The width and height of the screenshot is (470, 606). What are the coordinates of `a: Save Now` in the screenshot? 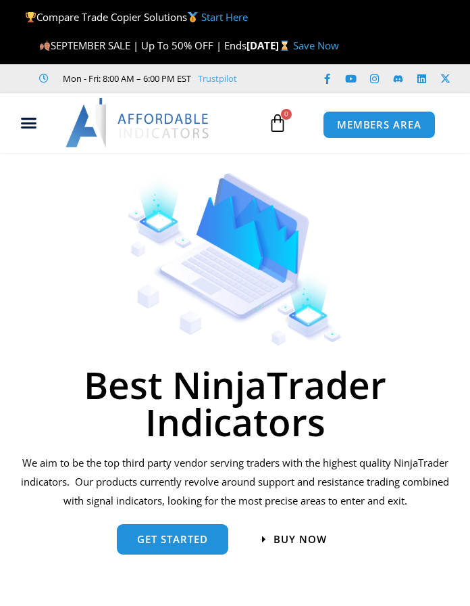 It's located at (316, 45).